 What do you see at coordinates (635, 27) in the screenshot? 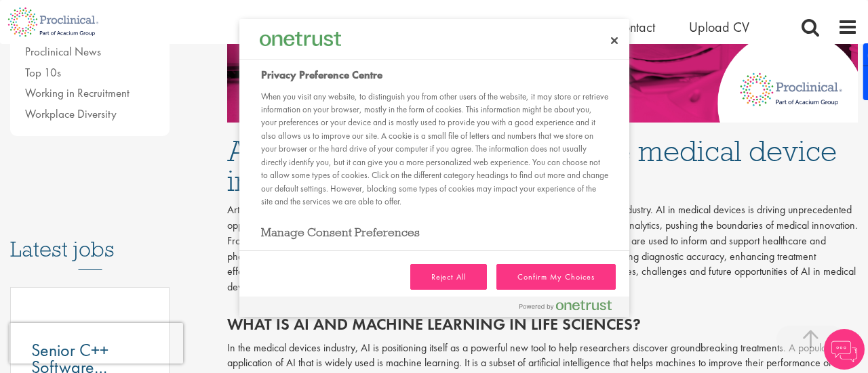
I see `span: Contact` at bounding box center [635, 27].